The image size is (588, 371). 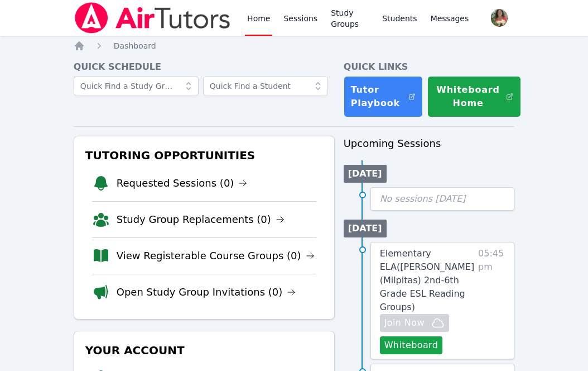 I want to click on h4: Quick Schedule, so click(x=204, y=67).